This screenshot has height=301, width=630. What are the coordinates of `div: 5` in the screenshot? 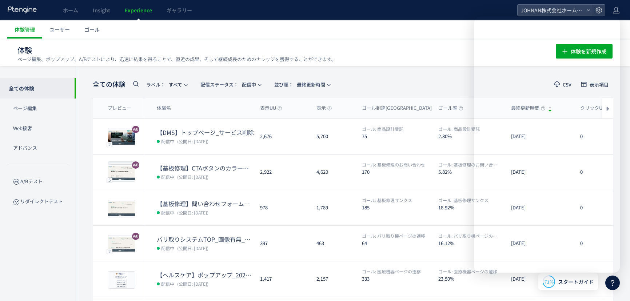 It's located at (109, 180).